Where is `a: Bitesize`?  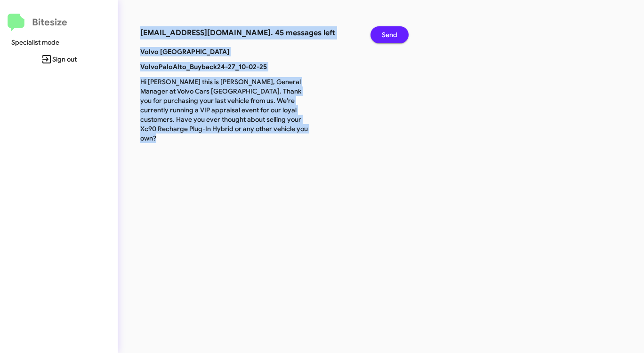 a: Bitesize is located at coordinates (37, 23).